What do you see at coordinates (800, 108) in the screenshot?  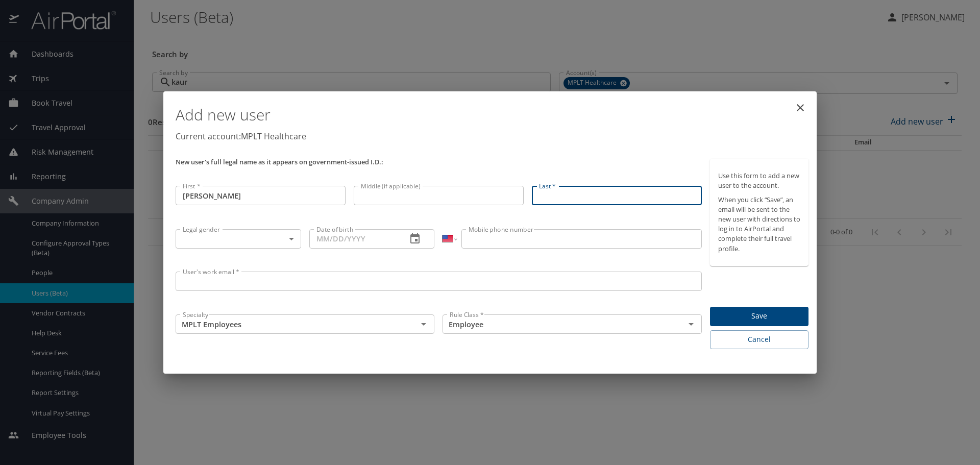 I see `button: close` at bounding box center [800, 108].